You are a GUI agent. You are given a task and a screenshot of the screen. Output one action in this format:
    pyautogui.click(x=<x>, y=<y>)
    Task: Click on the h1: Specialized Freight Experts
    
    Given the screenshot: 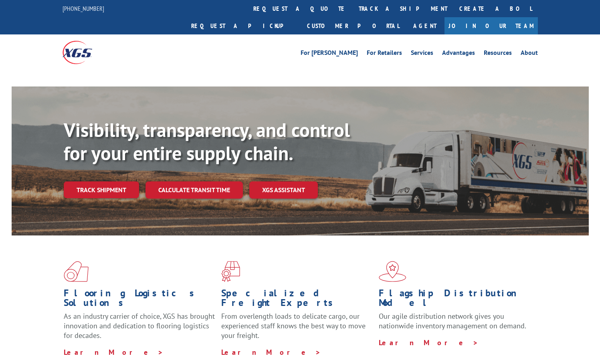 What is the action you would take?
    pyautogui.click(x=297, y=300)
    